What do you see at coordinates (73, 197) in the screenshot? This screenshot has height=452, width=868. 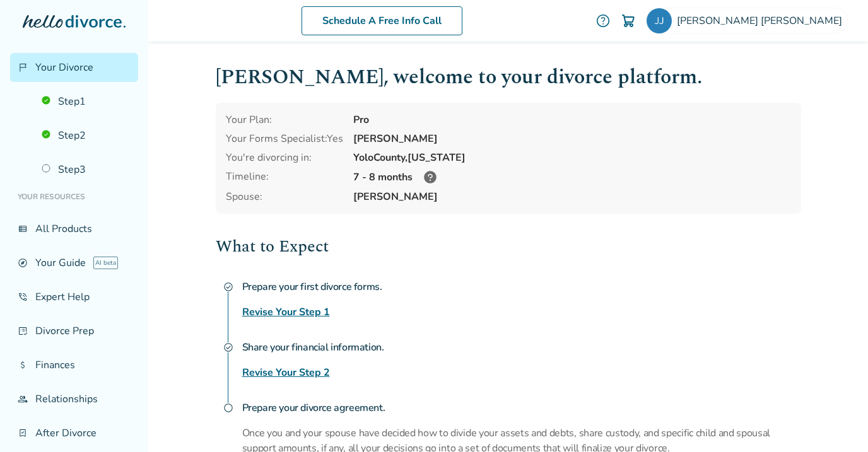 I see `li: Your Resources` at bounding box center [73, 197].